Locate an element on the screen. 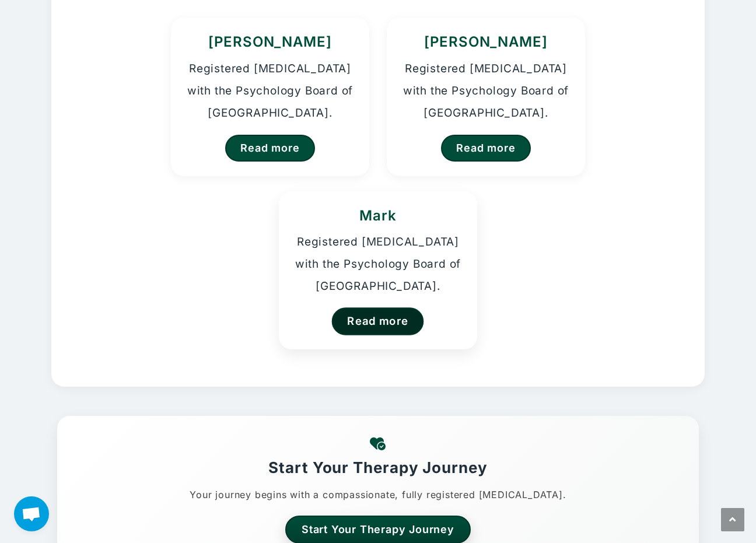  h3: Start Your Therapy Journey is located at coordinates (378, 468).